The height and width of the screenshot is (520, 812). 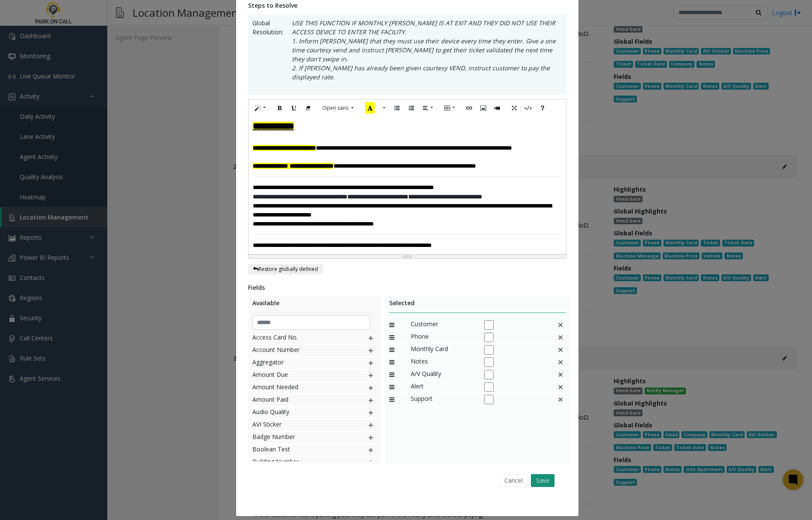 I want to click on button: Help, so click(x=542, y=108).